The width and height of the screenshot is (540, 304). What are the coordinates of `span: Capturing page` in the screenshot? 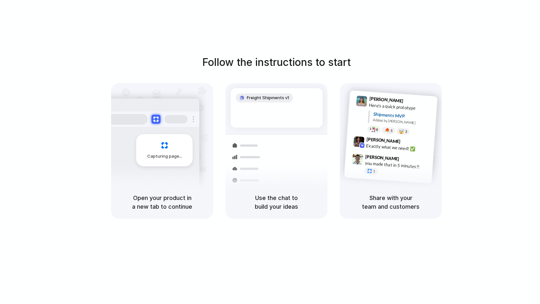 It's located at (165, 156).